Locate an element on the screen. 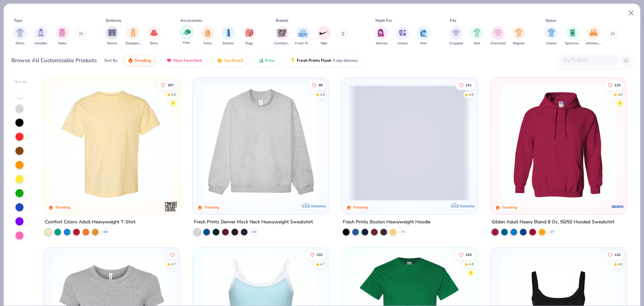 The width and height of the screenshot is (644, 306). span: + 10 is located at coordinates (253, 232).